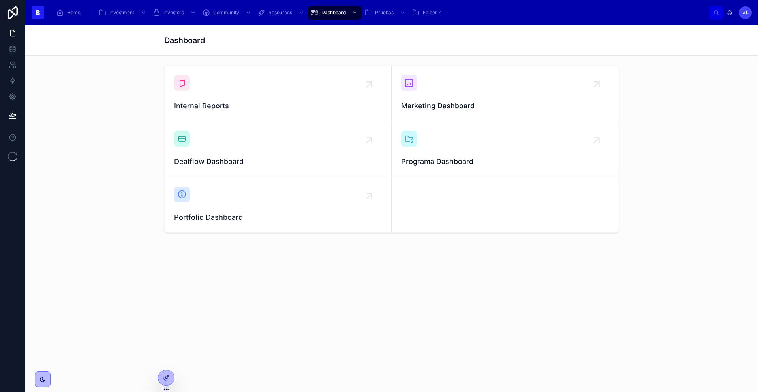 Image resolution: width=758 pixels, height=392 pixels. What do you see at coordinates (384, 13) in the screenshot?
I see `span: Pruebas` at bounding box center [384, 13].